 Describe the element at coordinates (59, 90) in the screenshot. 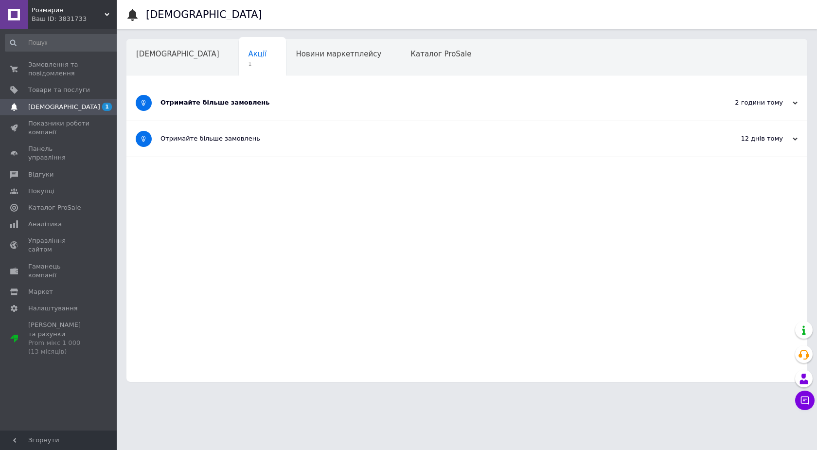

I see `span: Товари та послуги` at that location.